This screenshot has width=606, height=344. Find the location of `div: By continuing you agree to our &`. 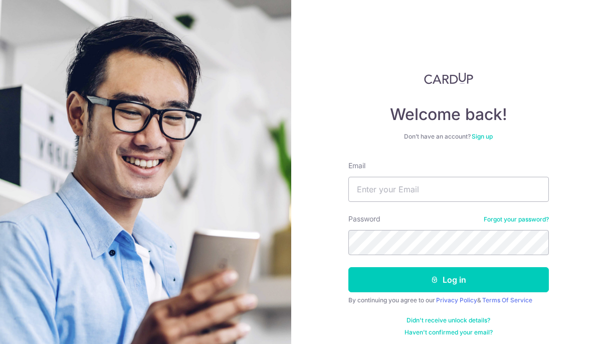

div: By continuing you agree to our & is located at coordinates (449, 300).